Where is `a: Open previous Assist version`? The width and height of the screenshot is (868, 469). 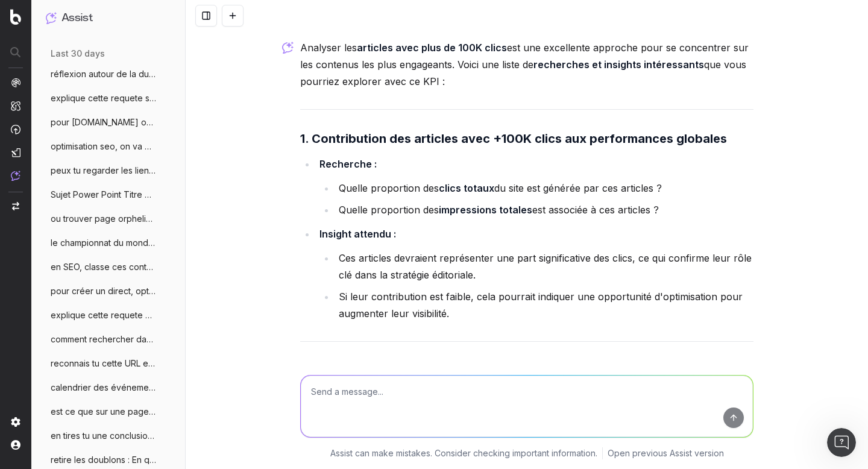
a: Open previous Assist version is located at coordinates (665, 453).